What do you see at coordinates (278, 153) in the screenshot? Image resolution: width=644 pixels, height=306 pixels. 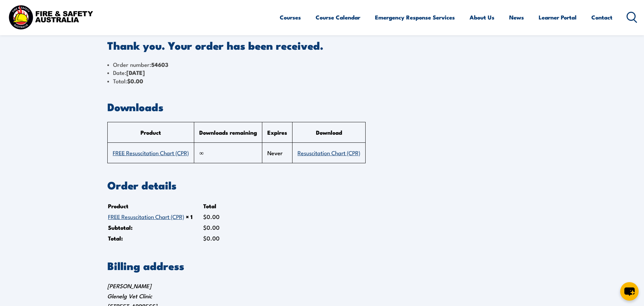 I see `td: Never` at bounding box center [278, 153].